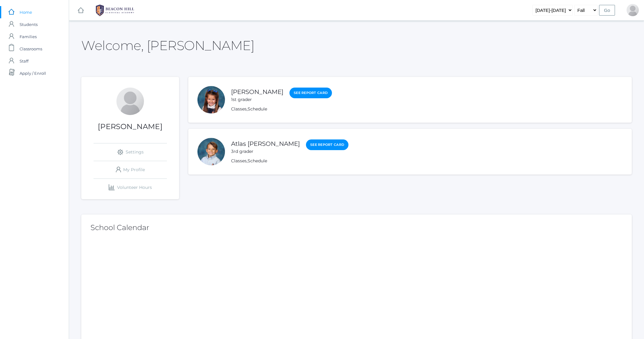 The height and width of the screenshot is (339, 644). What do you see at coordinates (26, 12) in the screenshot?
I see `span: Home` at bounding box center [26, 12].